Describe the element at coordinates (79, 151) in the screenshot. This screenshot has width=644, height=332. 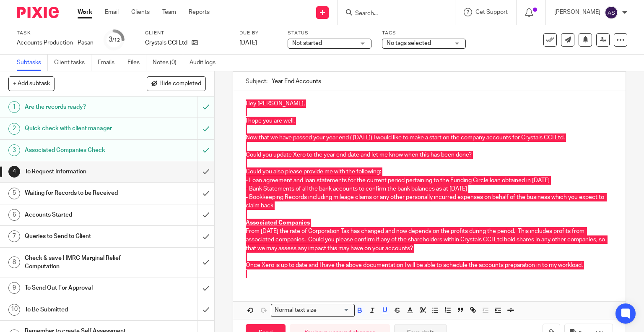
I see `h1: Associated Companies Check` at that location.